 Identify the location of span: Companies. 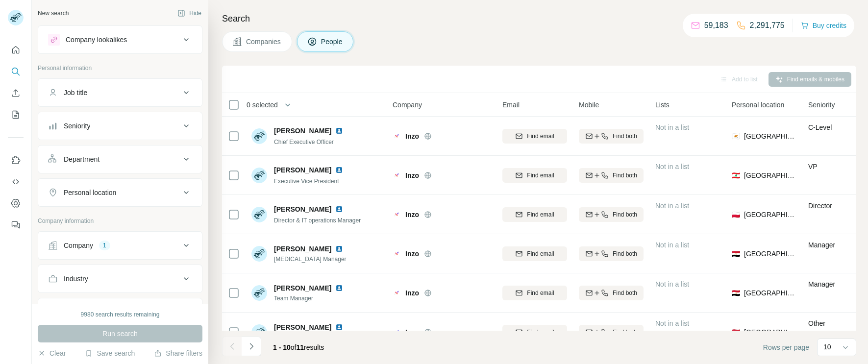
(264, 41).